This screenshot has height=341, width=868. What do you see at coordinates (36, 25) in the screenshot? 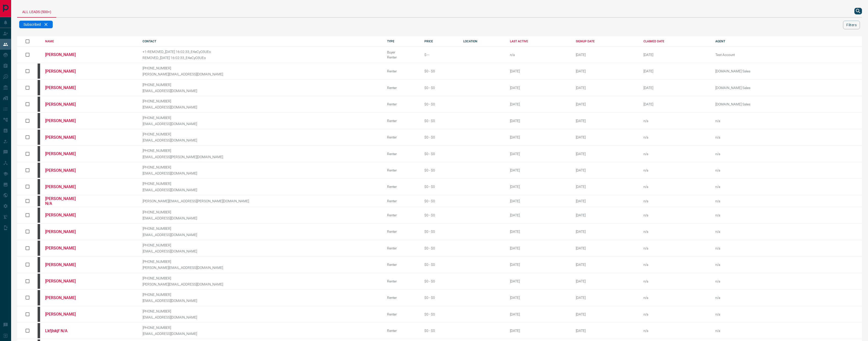
I see `div: Subscribed` at bounding box center [36, 25].